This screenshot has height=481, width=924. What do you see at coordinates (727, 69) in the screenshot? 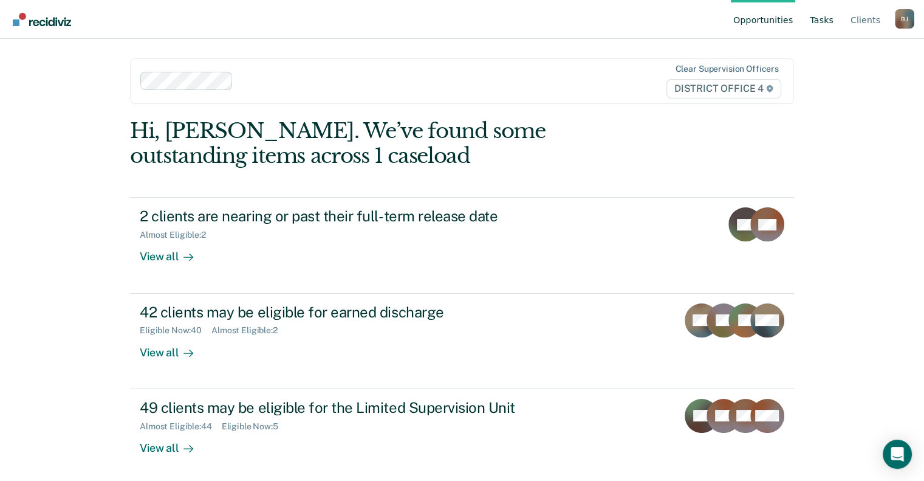
I see `div: Clear supervision officers` at bounding box center [727, 69].